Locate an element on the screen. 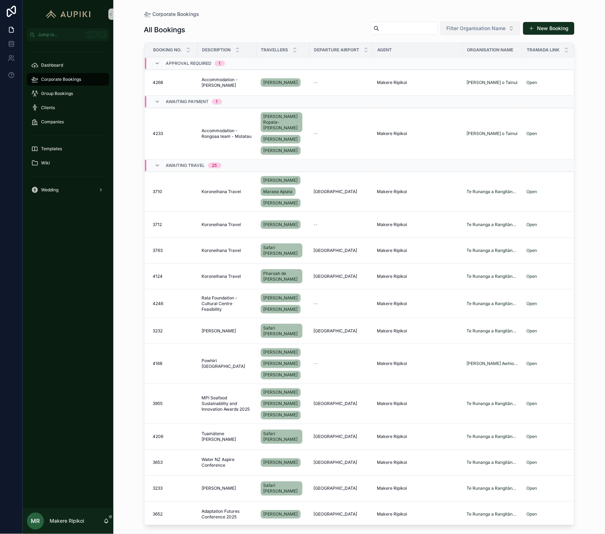 Image resolution: width=605 pixels, height=534 pixels. a: Dashboard is located at coordinates (68, 65).